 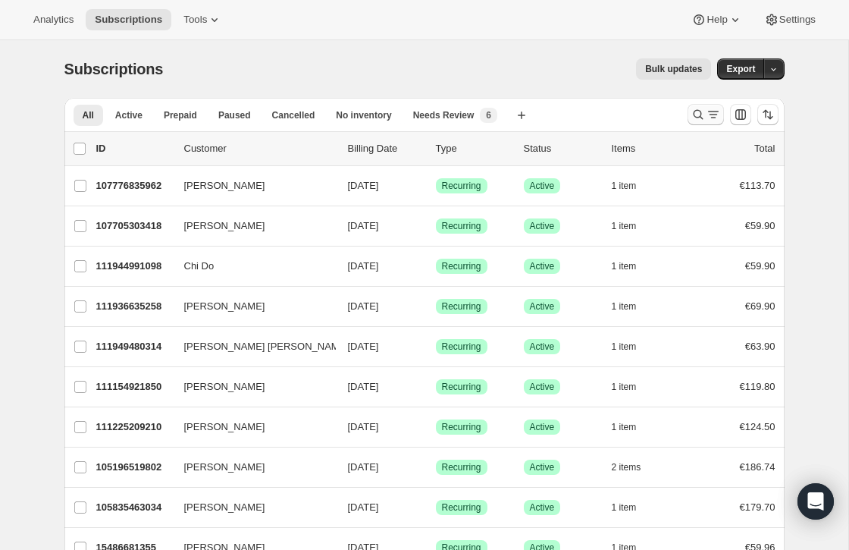 I want to click on span: 2 items, so click(x=626, y=467).